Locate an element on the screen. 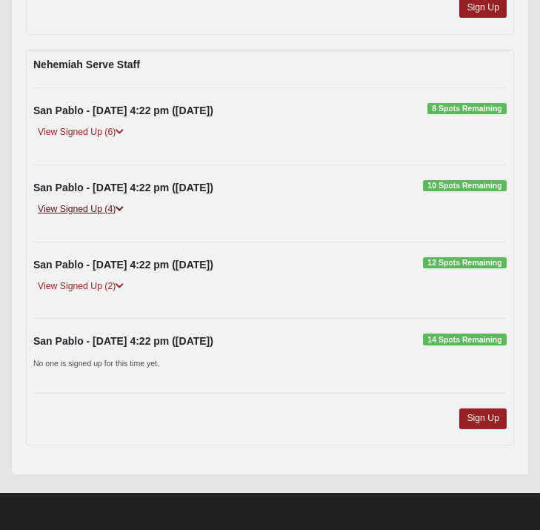  strong: Nehemiah Serve Staff is located at coordinates (87, 64).